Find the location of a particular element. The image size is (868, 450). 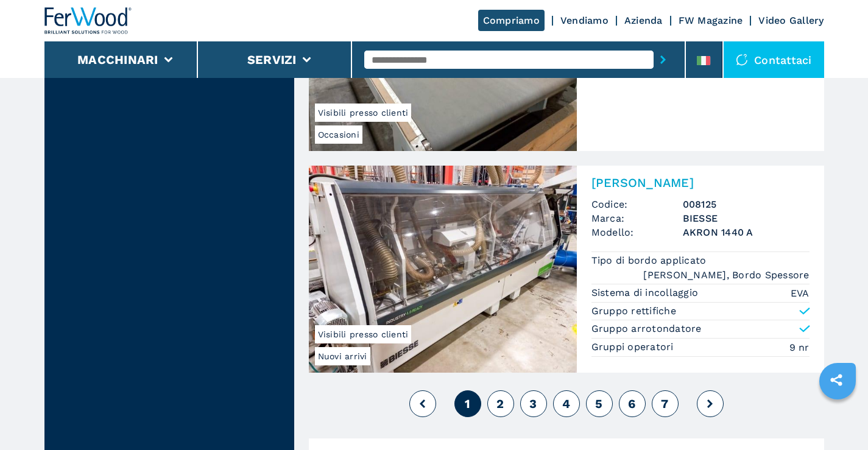

span: 7 is located at coordinates (665, 404).